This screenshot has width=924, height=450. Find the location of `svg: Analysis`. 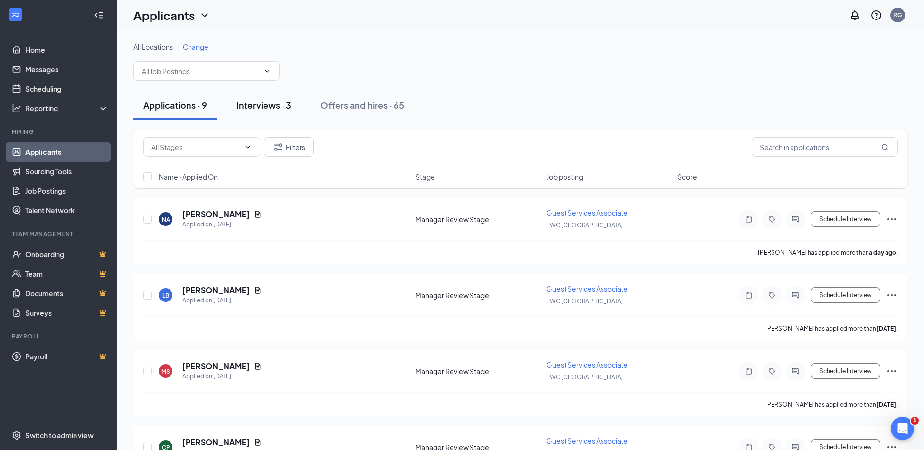

svg: Analysis is located at coordinates (17, 108).